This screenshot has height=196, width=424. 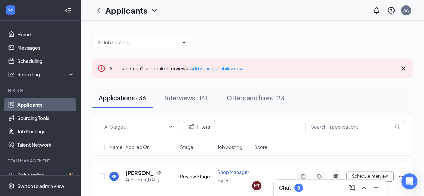 I want to click on div: MT, so click(x=257, y=186).